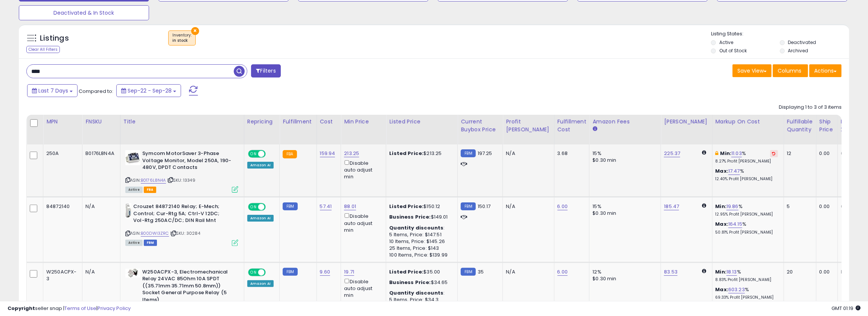 This screenshot has width=868, height=316. I want to click on span: 150.17, so click(483, 206).